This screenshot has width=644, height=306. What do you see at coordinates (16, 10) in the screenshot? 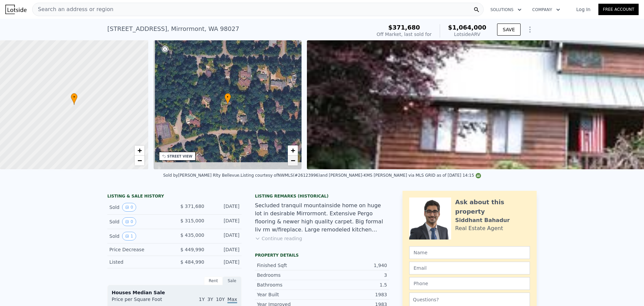
I see `img: Lotside` at bounding box center [16, 10].